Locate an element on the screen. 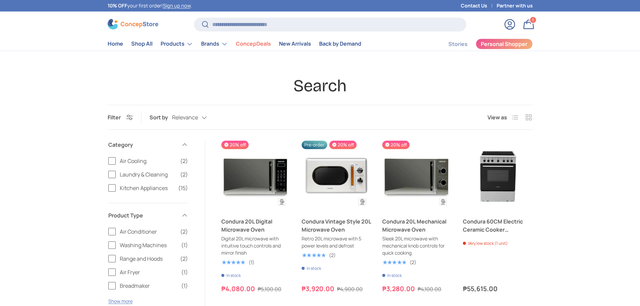 This screenshot has height=306, width=640. a: Sign up now is located at coordinates (177, 5).